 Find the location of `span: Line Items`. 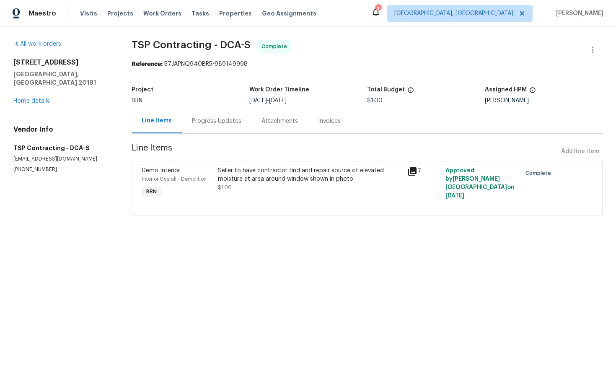

span: Line Items is located at coordinates (345, 151).